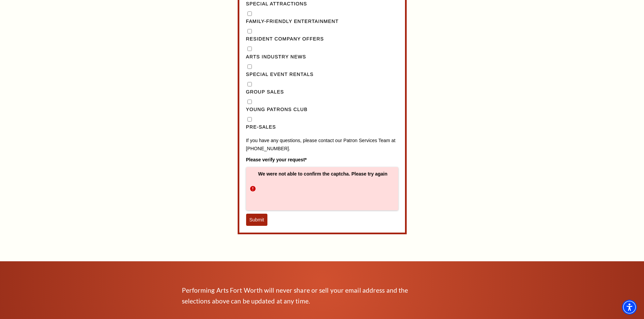 The width and height of the screenshot is (644, 319). I want to click on button: Submit, so click(257, 220).